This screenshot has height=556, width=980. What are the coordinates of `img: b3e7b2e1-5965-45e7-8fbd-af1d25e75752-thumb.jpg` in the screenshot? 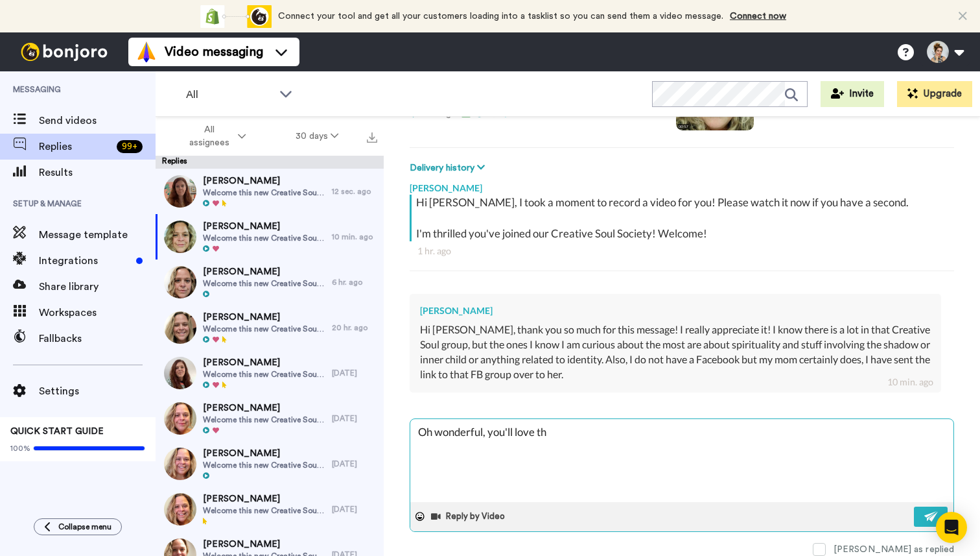 It's located at (180, 237).